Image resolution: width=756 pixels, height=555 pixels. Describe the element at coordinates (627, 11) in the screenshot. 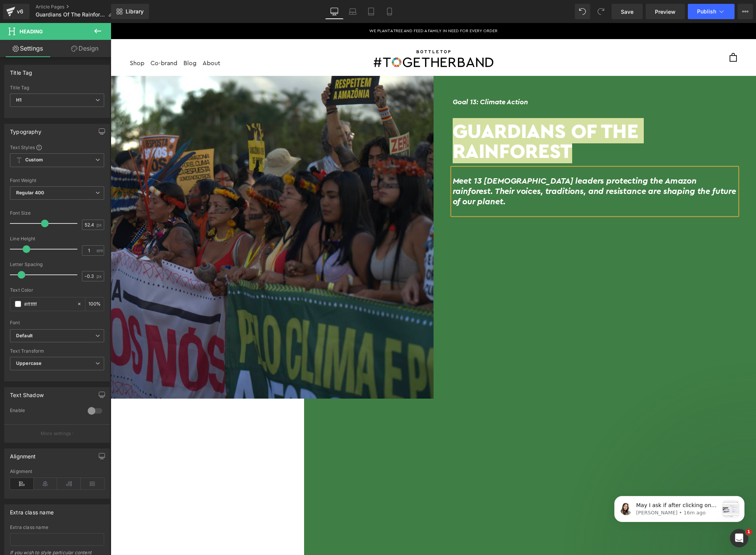

I see `span: Save` at that location.